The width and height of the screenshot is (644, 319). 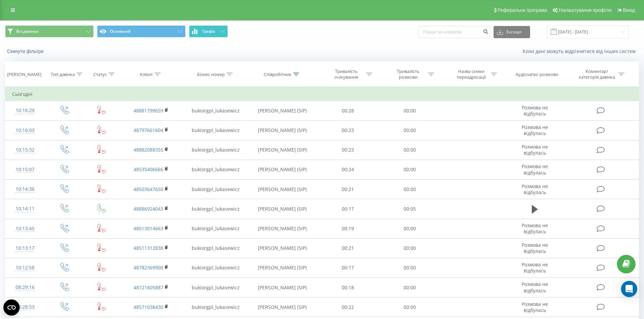 I want to click on div: 08:28:53, so click(x=25, y=307).